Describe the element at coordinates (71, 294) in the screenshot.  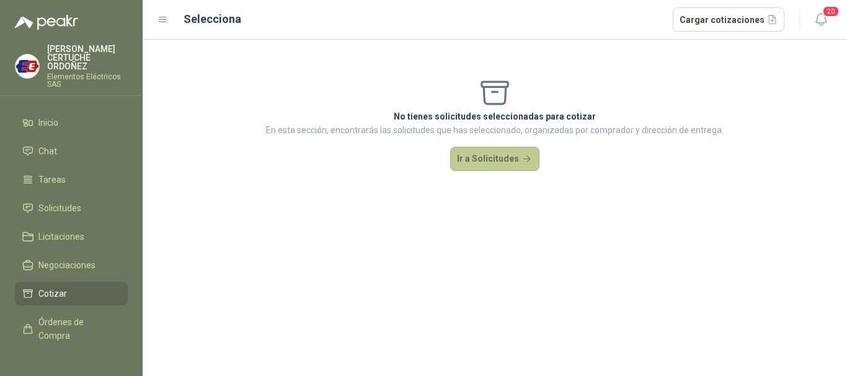
I see `a: Cotizar` at that location.